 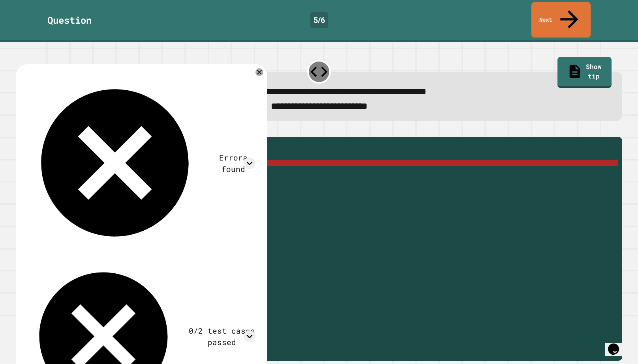 I want to click on a: Show tip, so click(x=584, y=72).